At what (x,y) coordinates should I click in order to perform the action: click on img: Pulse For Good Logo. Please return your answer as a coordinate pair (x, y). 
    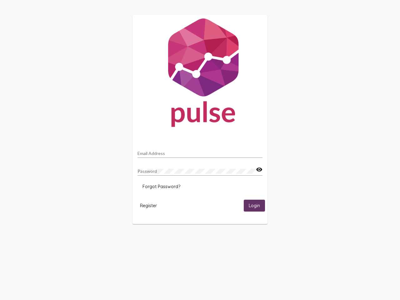
    Looking at the image, I should click on (200, 74).